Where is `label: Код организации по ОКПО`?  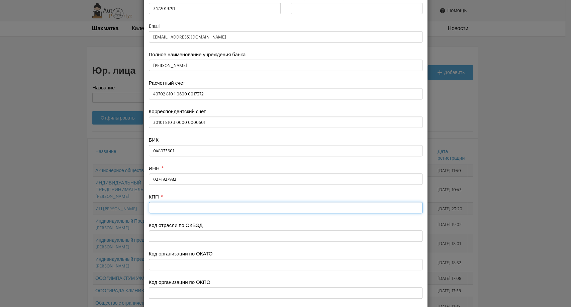 label: Код организации по ОКПО is located at coordinates (180, 282).